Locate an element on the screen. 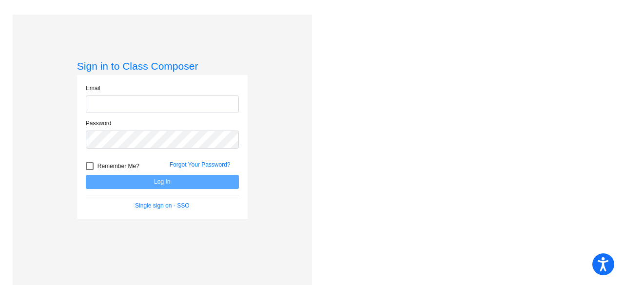  button: Log In is located at coordinates (162, 182).